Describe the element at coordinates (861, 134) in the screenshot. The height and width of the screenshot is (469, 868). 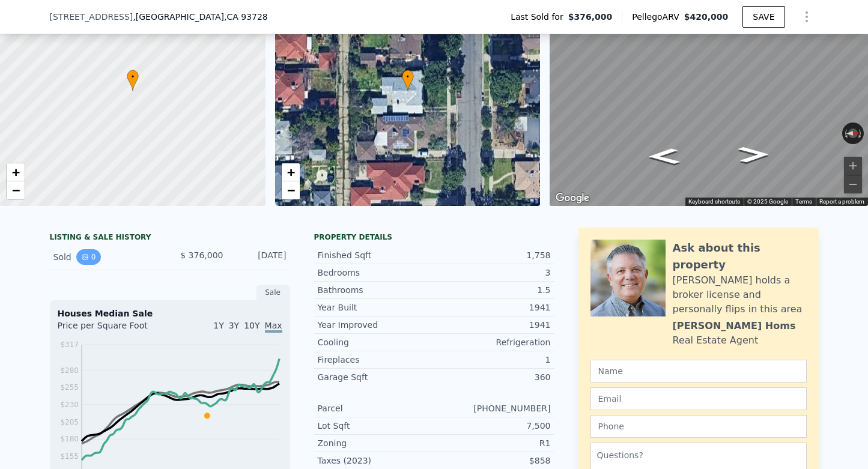
I see `button: Rotate clockwise` at that location.